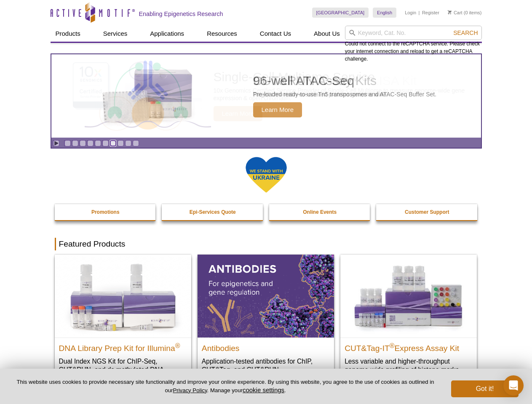 This screenshot has height=404, width=532. What do you see at coordinates (327, 34) in the screenshot?
I see `a: About Us` at bounding box center [327, 34].